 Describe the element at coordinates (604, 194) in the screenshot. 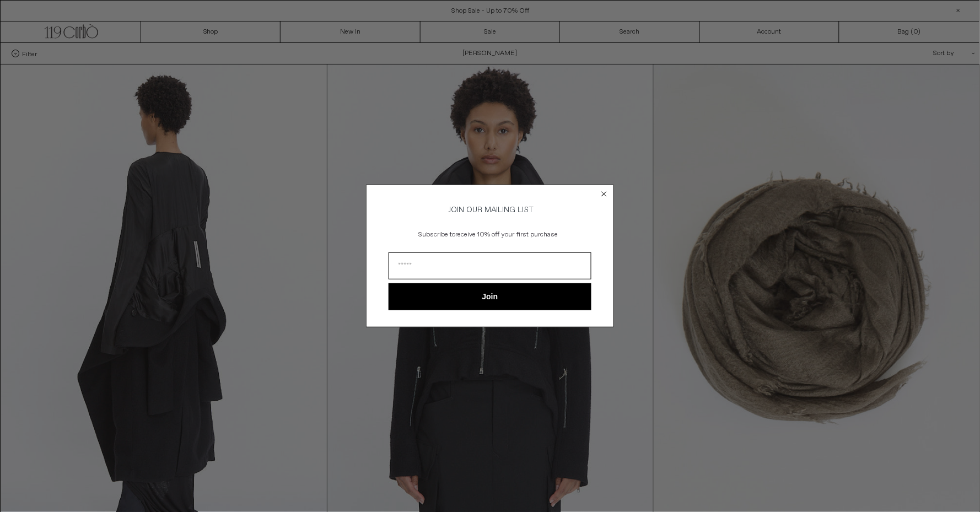

I see `button: Close dialog` at that location.